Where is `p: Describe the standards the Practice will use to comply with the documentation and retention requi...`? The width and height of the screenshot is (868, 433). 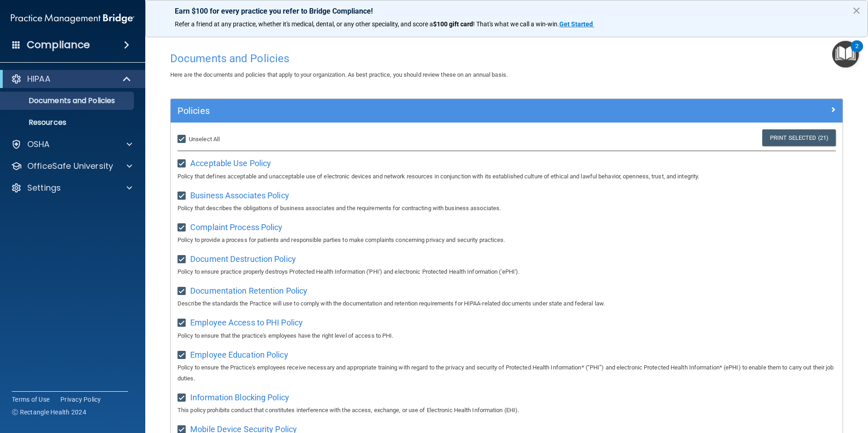 p: Describe the standards the Practice will use to comply with the documentation and retention requi... is located at coordinates (507, 304).